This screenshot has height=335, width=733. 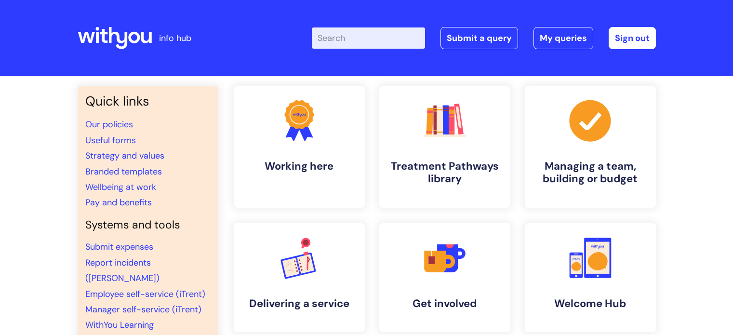 I want to click on h4: Treatment Pathways library, so click(x=445, y=173).